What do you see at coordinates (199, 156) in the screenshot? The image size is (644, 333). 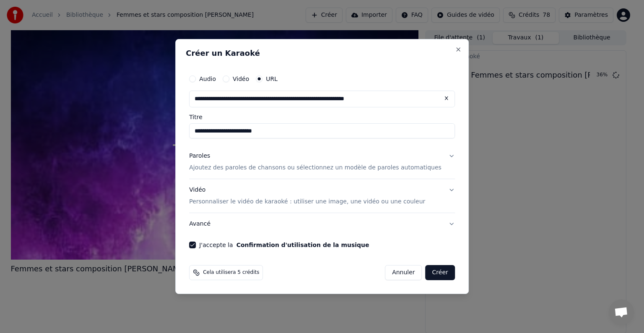 I see `div: Paroles` at bounding box center [199, 156].